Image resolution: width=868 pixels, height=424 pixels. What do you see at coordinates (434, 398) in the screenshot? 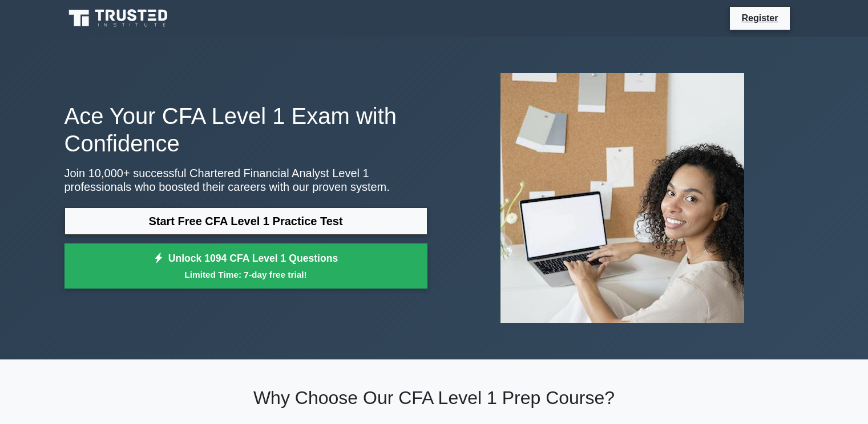
I see `h2: Why Choose Our CFA Level 1 Prep Course?` at bounding box center [434, 398].